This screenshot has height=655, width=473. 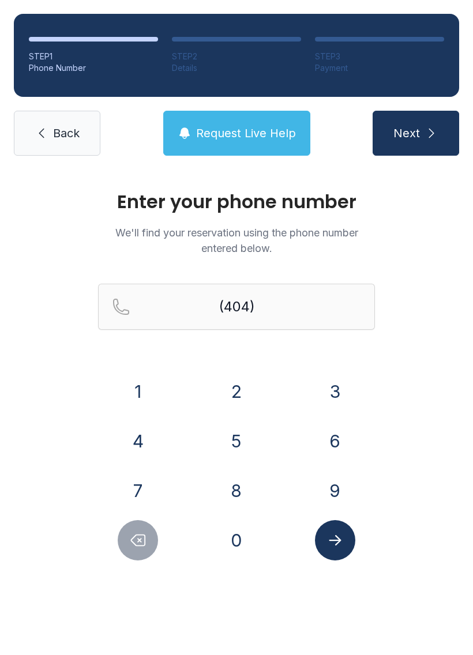 I want to click on div: Phone Number, so click(x=93, y=68).